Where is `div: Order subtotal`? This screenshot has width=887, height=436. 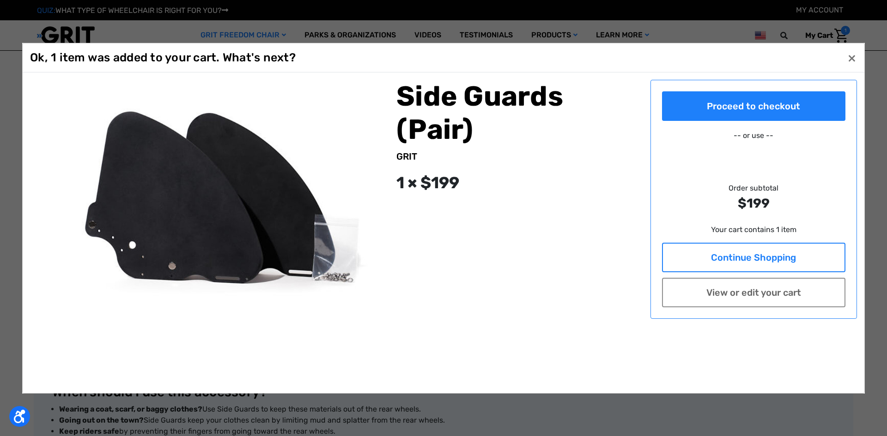
div: Order subtotal is located at coordinates (754, 198).